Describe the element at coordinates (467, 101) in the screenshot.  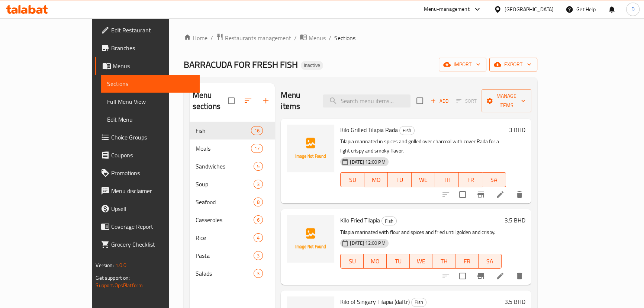
I see `span: Select section first` at that location.